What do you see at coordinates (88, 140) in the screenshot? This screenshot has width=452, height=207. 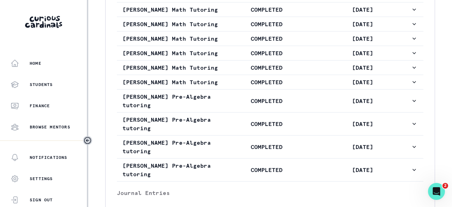 I see `button: Toggle sidebar` at bounding box center [88, 140].